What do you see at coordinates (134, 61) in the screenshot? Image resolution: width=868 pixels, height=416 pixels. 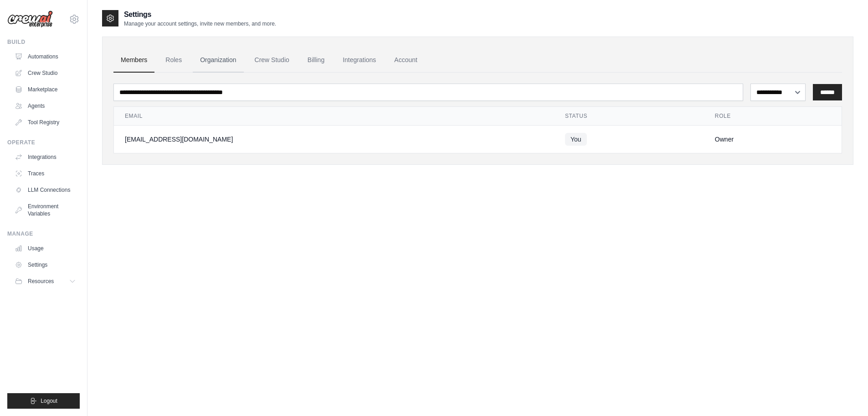 I see `a: Members` at bounding box center [134, 61].